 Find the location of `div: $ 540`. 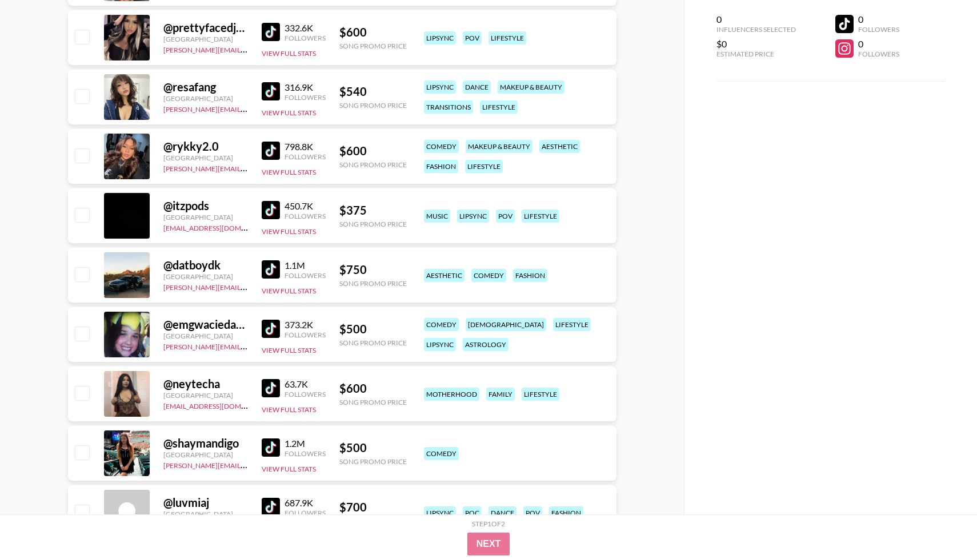

div: $ 540 is located at coordinates (373, 91).